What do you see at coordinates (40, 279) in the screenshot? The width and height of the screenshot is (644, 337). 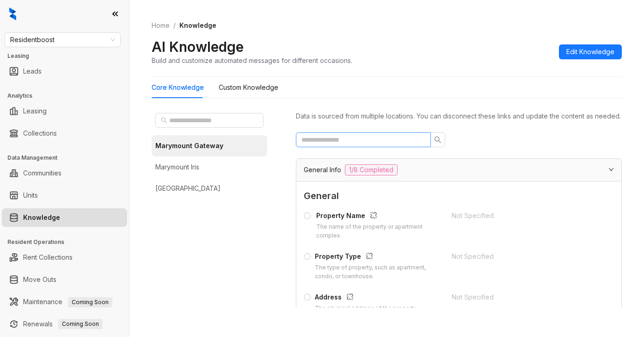 I see `a: Move Outs` at bounding box center [40, 279].